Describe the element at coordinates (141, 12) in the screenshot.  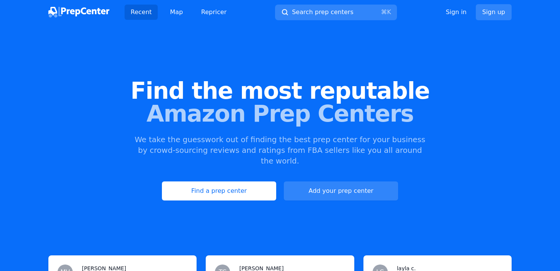
I see `a: Recent` at that location.